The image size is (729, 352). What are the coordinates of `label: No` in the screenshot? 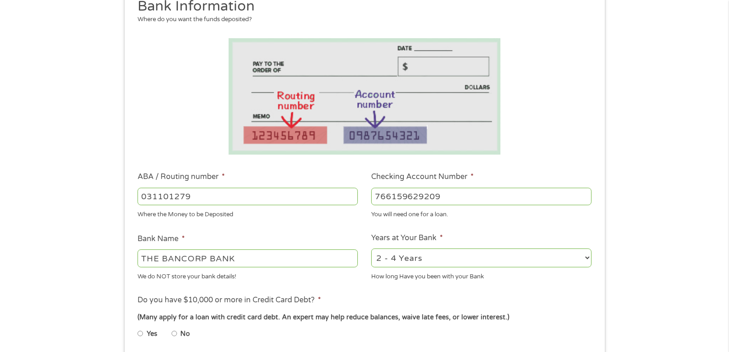 It's located at (185, 334).